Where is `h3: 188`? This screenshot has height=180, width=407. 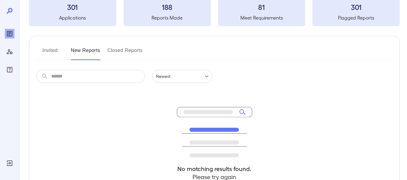
h3: 188 is located at coordinates (167, 7).